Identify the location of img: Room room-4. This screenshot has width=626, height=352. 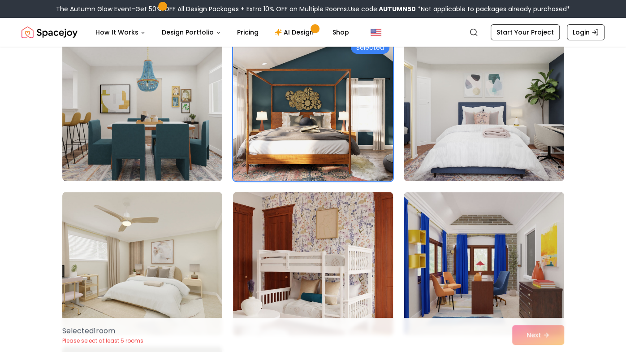
(142, 109).